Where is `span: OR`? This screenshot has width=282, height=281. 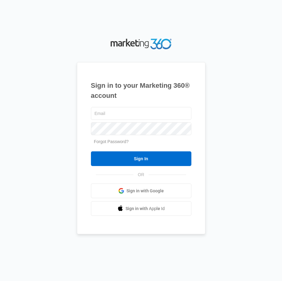
span: OR is located at coordinates (141, 175).